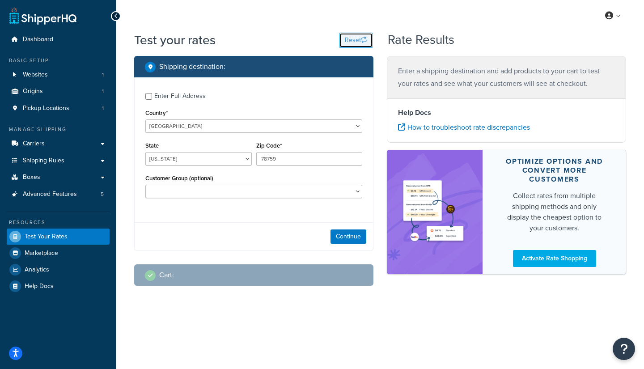 This screenshot has width=644, height=369. Describe the element at coordinates (58, 236) in the screenshot. I see `a: Test Your Rates` at that location.